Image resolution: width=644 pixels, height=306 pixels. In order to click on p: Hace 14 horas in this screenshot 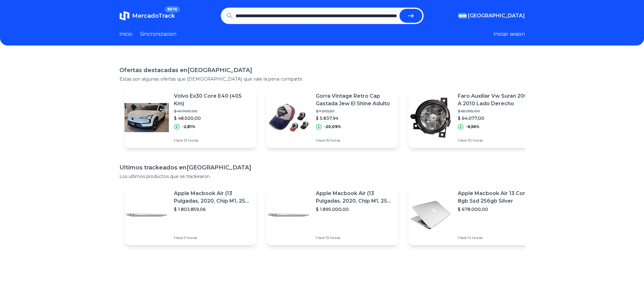, I will do `click(496, 238)`.